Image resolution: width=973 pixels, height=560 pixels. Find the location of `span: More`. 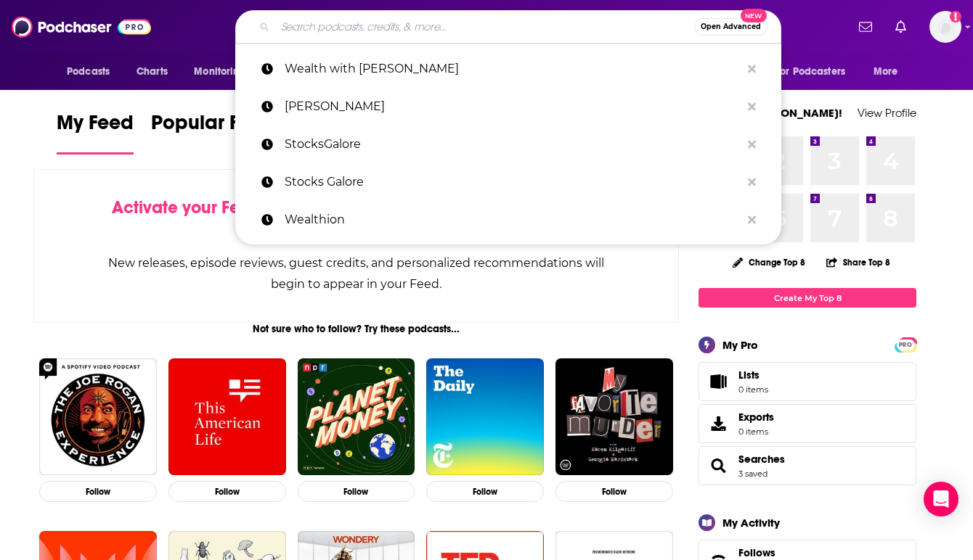

span: More is located at coordinates (885, 72).